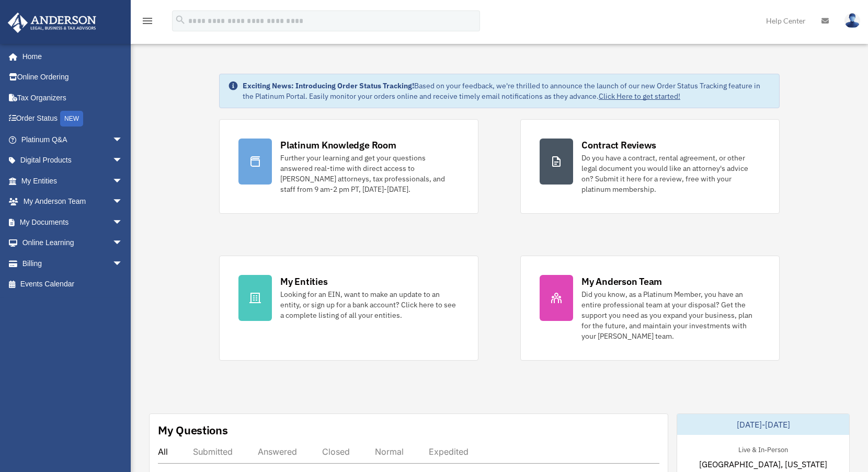  I want to click on a: Digital Productsarrow_drop_down, so click(73, 160).